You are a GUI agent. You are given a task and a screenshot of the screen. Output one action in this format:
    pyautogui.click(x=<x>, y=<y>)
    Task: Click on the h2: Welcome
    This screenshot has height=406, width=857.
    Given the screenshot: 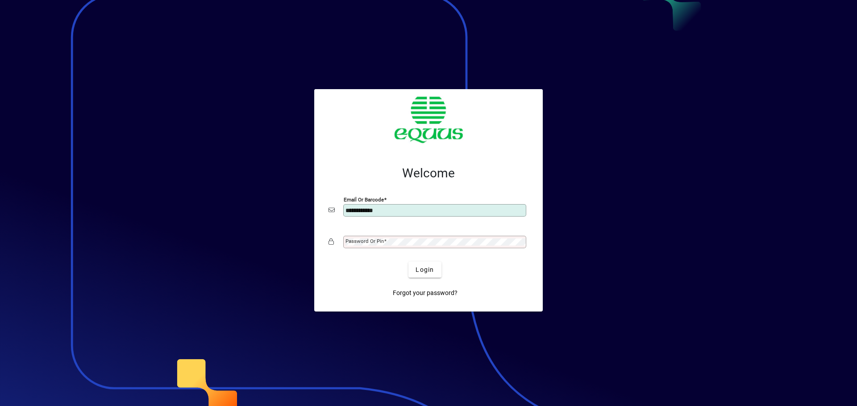 What is the action you would take?
    pyautogui.click(x=428, y=174)
    